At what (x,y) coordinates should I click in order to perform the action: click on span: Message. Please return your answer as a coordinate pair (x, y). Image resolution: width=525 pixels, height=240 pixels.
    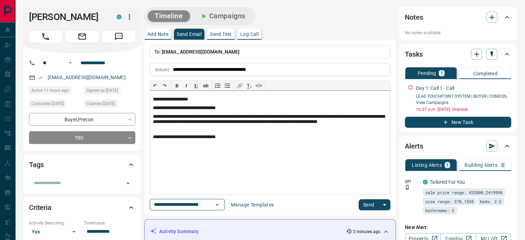
    Looking at the image, I should click on (119, 37).